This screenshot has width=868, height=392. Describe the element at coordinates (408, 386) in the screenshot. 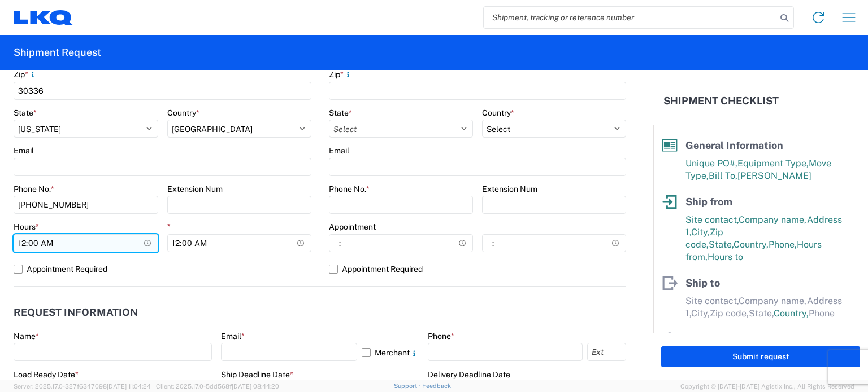

I see `a: Support` at that location.